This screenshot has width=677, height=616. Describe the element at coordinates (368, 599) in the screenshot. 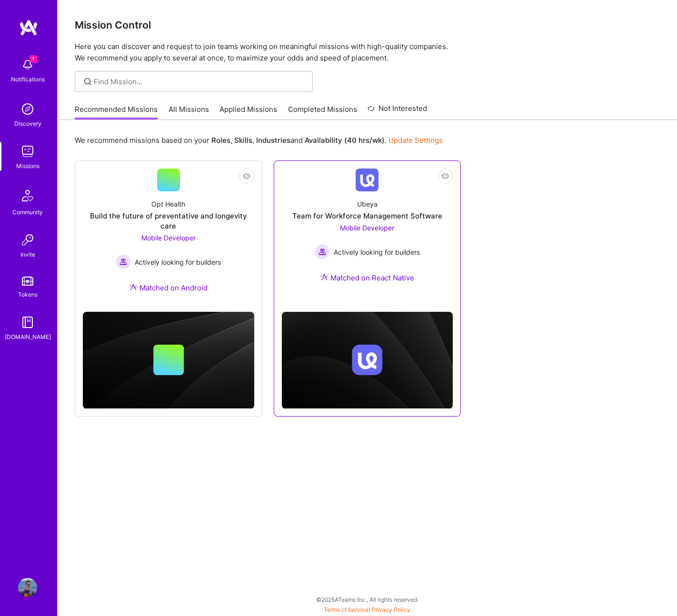

I see `div: © 2025 ATeams Inc., All rights reserved.` at that location.